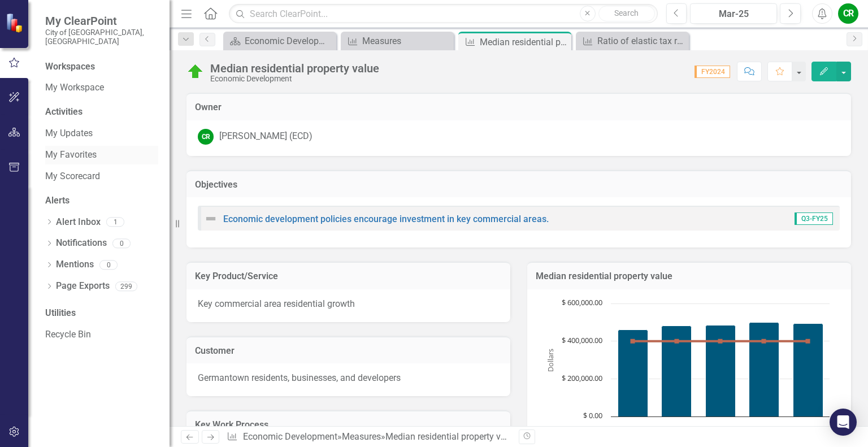  I want to click on div: 299, so click(126, 286).